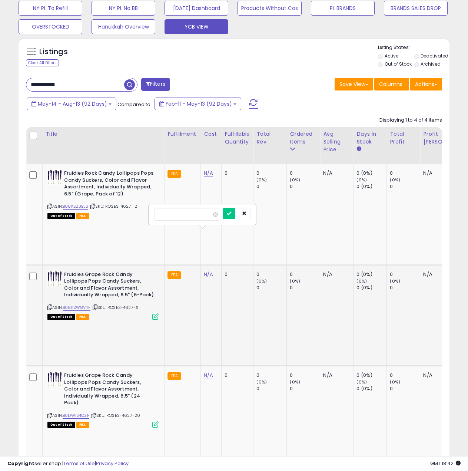  Describe the element at coordinates (391, 56) in the screenshot. I see `label: Active` at that location.